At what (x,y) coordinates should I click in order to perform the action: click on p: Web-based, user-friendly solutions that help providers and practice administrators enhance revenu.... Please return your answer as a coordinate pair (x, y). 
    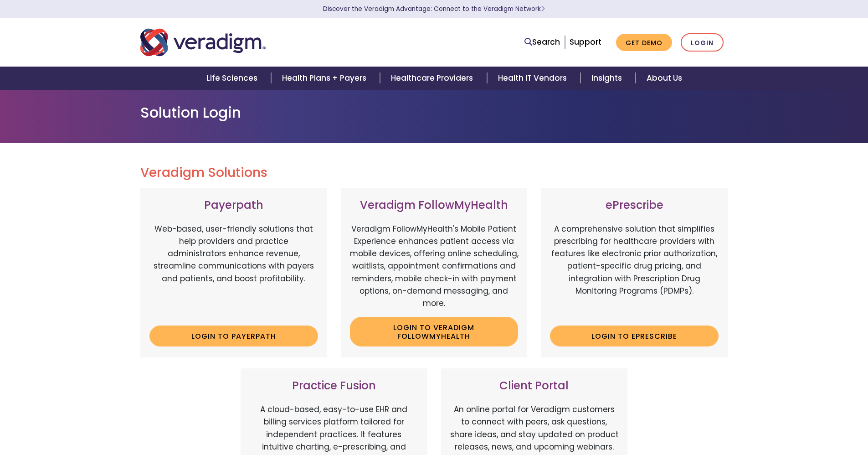
    Looking at the image, I should click on (234, 271).